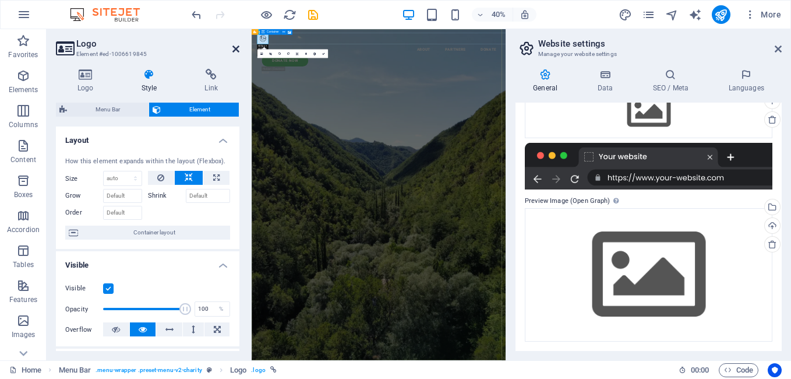 This screenshot has height=379, width=791. Describe the element at coordinates (25, 370) in the screenshot. I see `a: Click to cancel selection. Double-click to open Pages` at that location.